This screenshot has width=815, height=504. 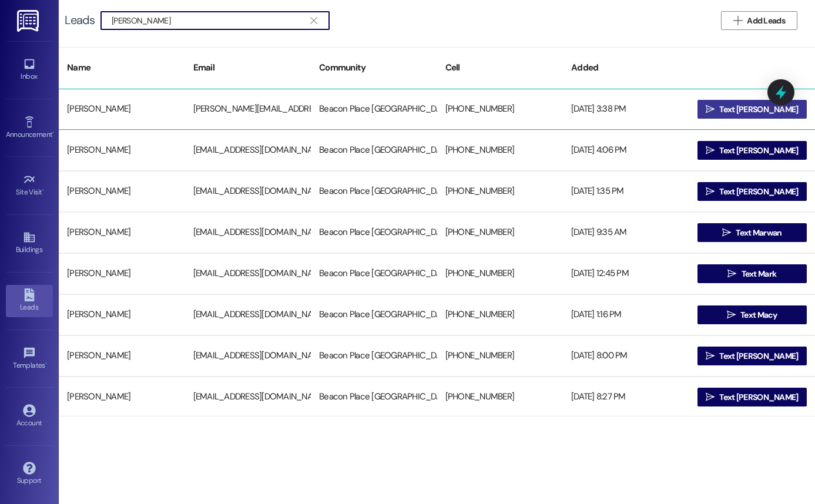 I want to click on button: Text Marwan, so click(x=752, y=233).